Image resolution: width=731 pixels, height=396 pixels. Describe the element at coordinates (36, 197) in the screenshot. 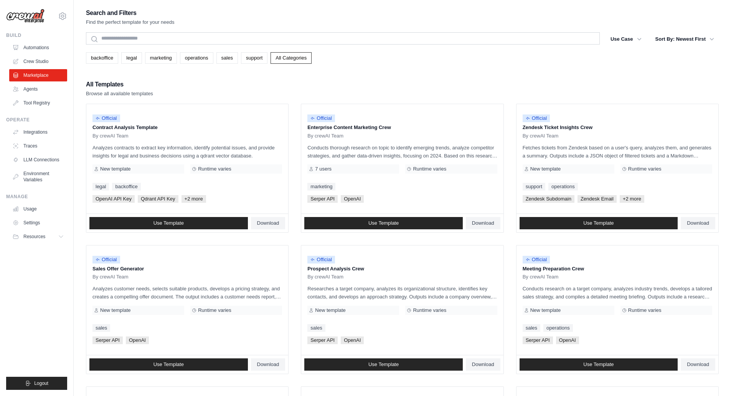

I see `div: Manage` at that location.